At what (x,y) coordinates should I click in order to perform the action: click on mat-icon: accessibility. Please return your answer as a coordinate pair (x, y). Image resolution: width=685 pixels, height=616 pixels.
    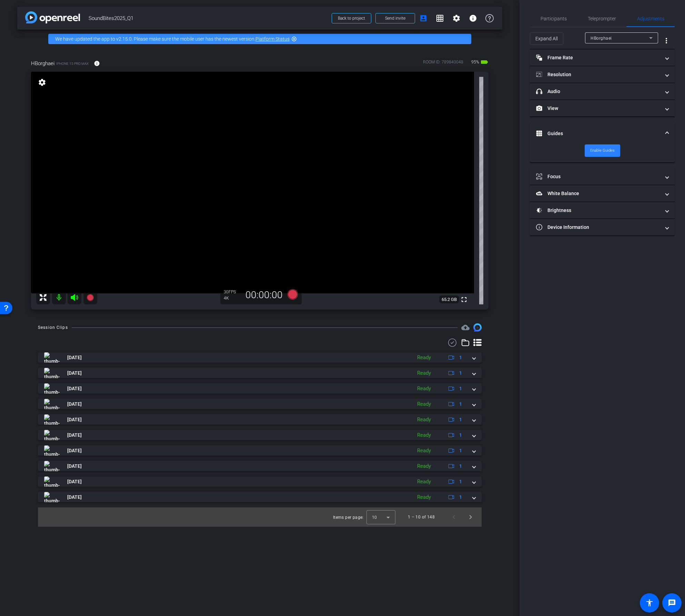
    Looking at the image, I should click on (649, 603).